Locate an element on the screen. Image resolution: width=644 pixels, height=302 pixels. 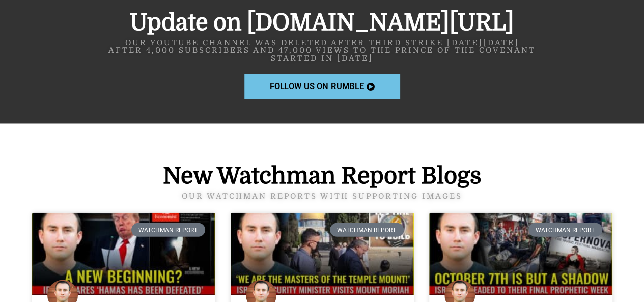
span: FOLLOW US ON RUMBLE is located at coordinates (316, 87).